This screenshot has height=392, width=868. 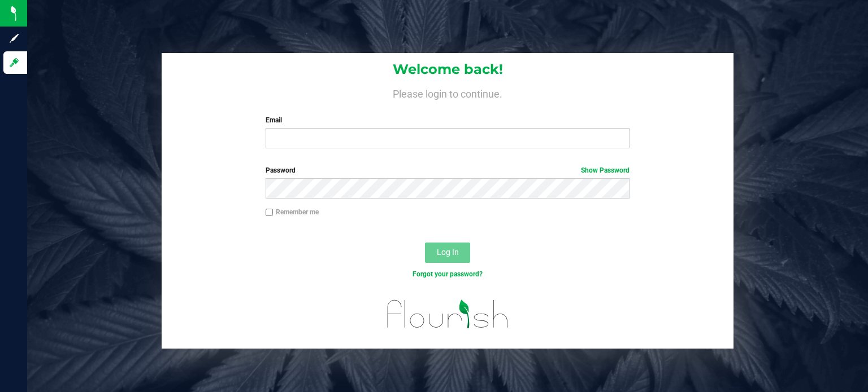 What do you see at coordinates (447, 314) in the screenshot?
I see `img: flourish_logo.svg` at bounding box center [447, 314].